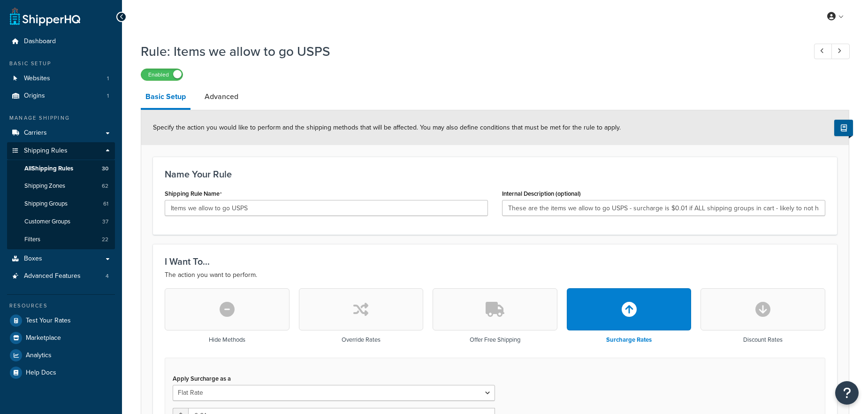 The height and width of the screenshot is (414, 868). I want to click on a: Shipping Zones62, so click(61, 186).